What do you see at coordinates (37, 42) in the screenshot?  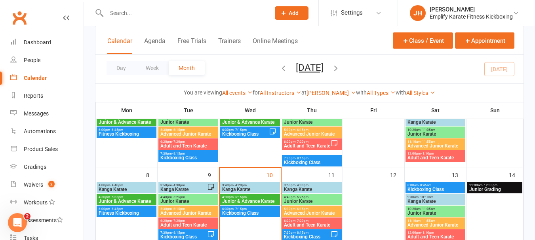 I see `div: Dashboard` at bounding box center [37, 42].